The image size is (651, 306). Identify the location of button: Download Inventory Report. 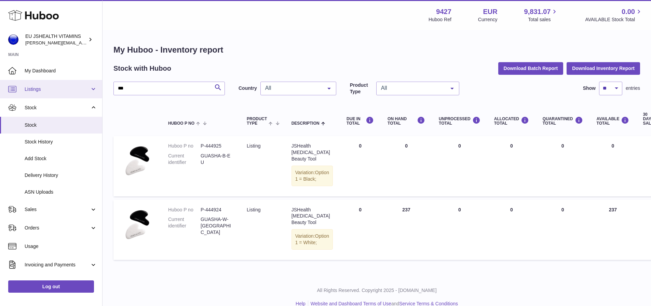
(603, 68).